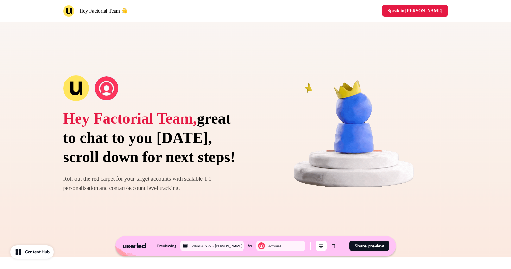 The image size is (511, 269). Describe the element at coordinates (104, 11) in the screenshot. I see `p: Hey Factorial Team 👋` at that location.